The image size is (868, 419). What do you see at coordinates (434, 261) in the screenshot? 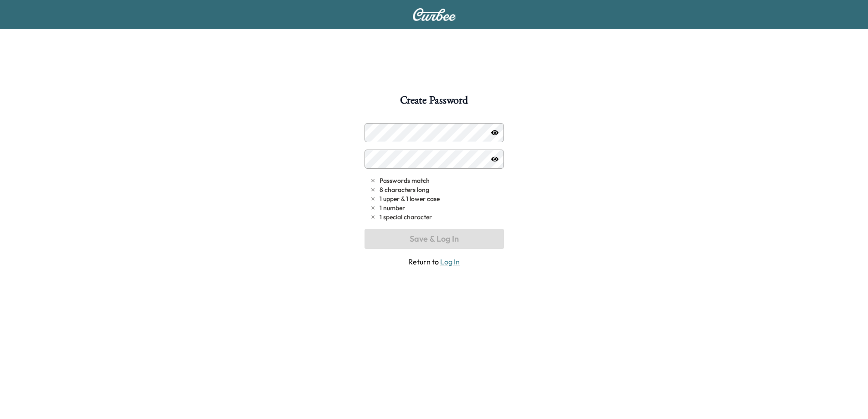
I see `span: Return to` at bounding box center [434, 261].